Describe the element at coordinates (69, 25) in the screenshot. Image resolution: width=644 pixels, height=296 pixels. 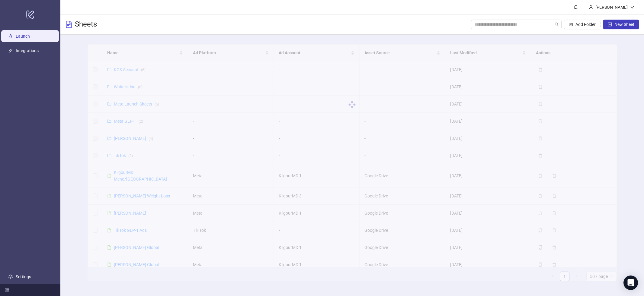
I see `span: file-text` at that location.